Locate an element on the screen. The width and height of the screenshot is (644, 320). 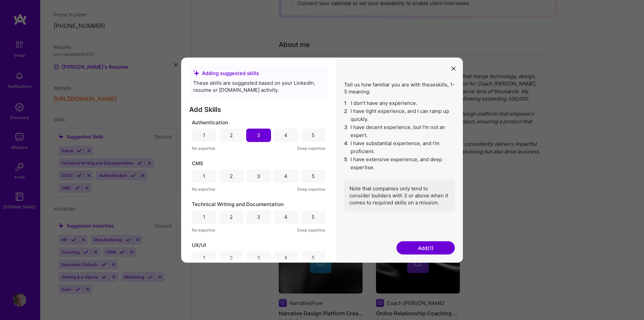
span: Authentication is located at coordinates (210, 122).